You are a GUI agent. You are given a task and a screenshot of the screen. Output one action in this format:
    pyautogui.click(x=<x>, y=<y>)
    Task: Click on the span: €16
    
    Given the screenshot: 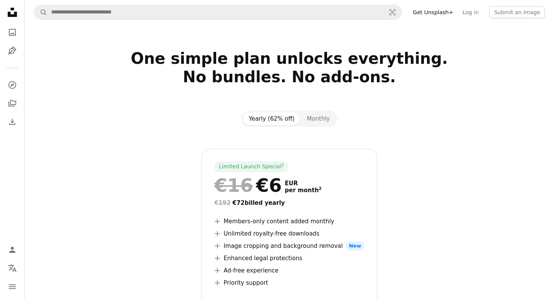 What is the action you would take?
    pyautogui.click(x=233, y=185)
    